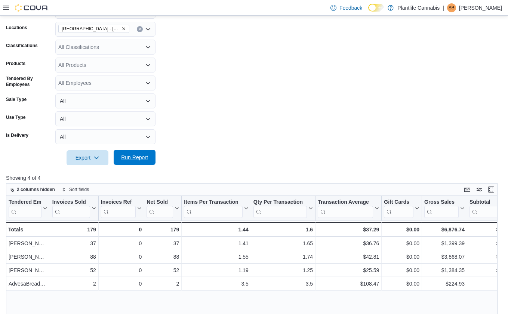 The width and height of the screenshot is (508, 314). Describe the element at coordinates (216, 270) in the screenshot. I see `div: 1.19` at that location.